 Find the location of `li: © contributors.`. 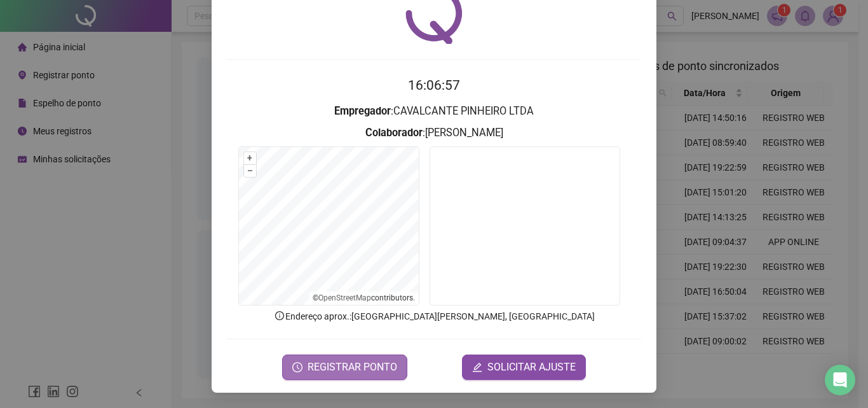

li: © contributors. is located at coordinates (363, 298).